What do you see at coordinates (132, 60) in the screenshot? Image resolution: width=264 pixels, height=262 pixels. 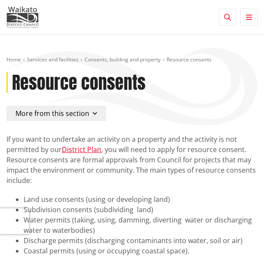 I see `nav: breadcrumb` at bounding box center [132, 60].